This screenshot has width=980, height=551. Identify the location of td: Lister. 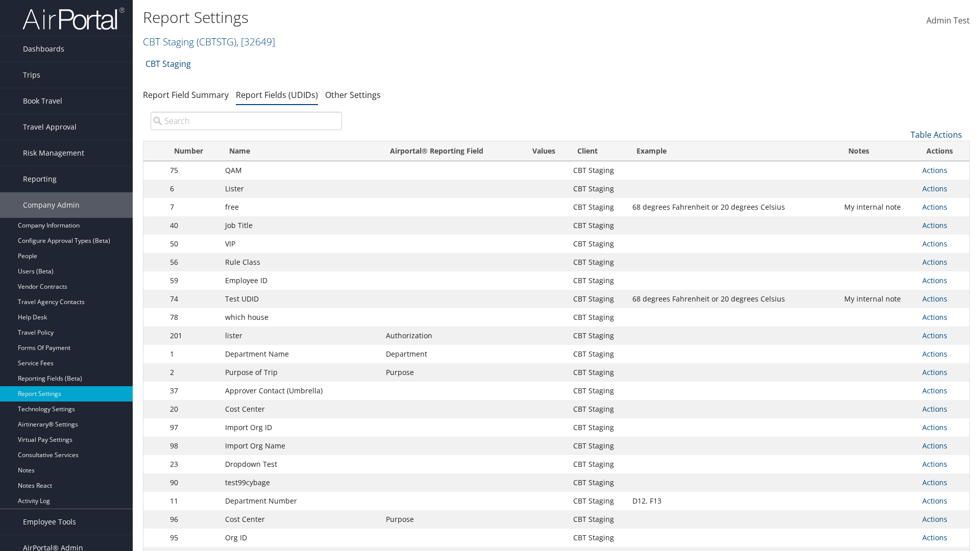
(300, 189).